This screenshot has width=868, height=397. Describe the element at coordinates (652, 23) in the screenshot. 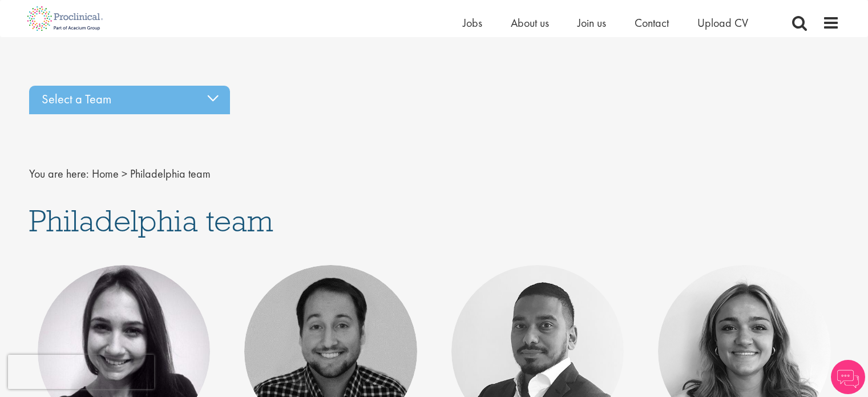

I see `span: Contact` at that location.